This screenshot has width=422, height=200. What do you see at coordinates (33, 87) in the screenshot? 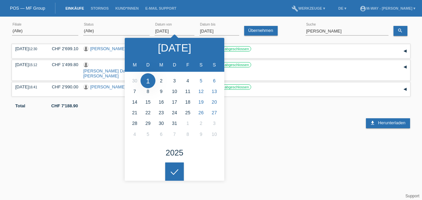
I see `span: 16:41` at bounding box center [33, 87].